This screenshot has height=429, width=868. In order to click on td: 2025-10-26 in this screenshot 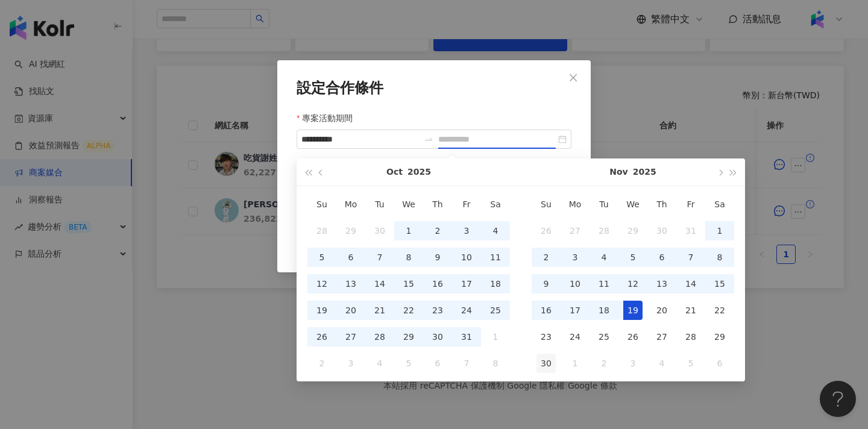, I will do `click(322, 337)`.